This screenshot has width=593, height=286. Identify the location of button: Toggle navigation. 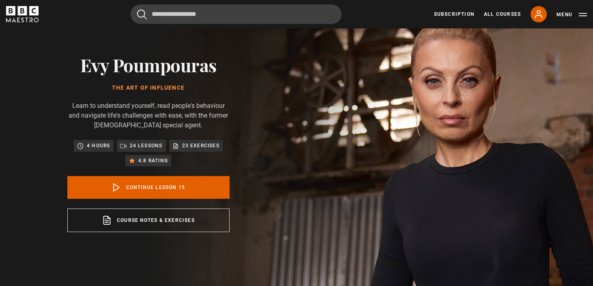
(572, 15).